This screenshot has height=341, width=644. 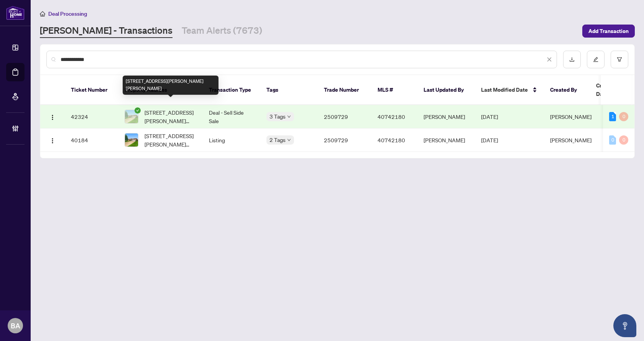 I want to click on th: Property Address, so click(x=161, y=90).